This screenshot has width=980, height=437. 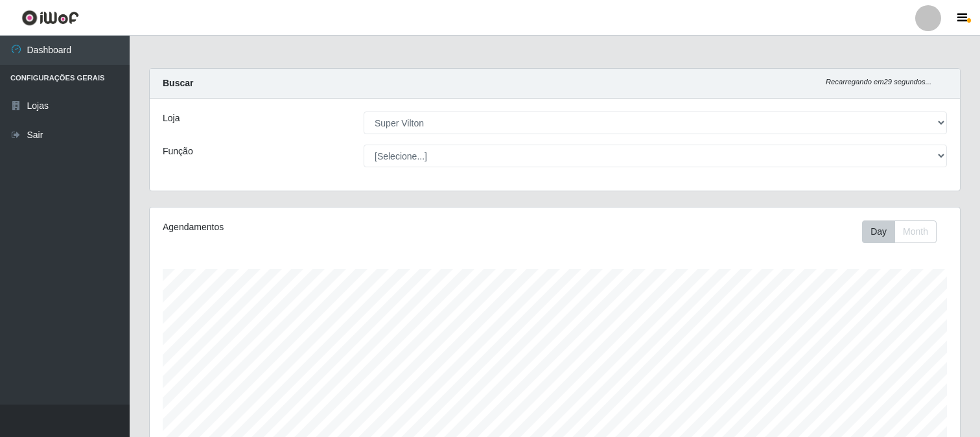 What do you see at coordinates (50, 17) in the screenshot?
I see `img: CoreUI Logo` at bounding box center [50, 17].